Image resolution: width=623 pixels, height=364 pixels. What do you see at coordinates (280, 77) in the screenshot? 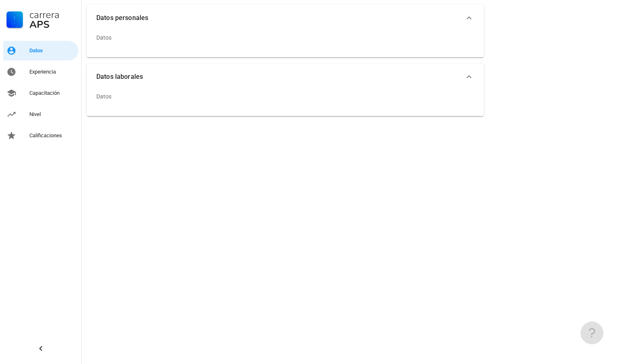
I see `span: Datos laborales` at bounding box center [280, 77].